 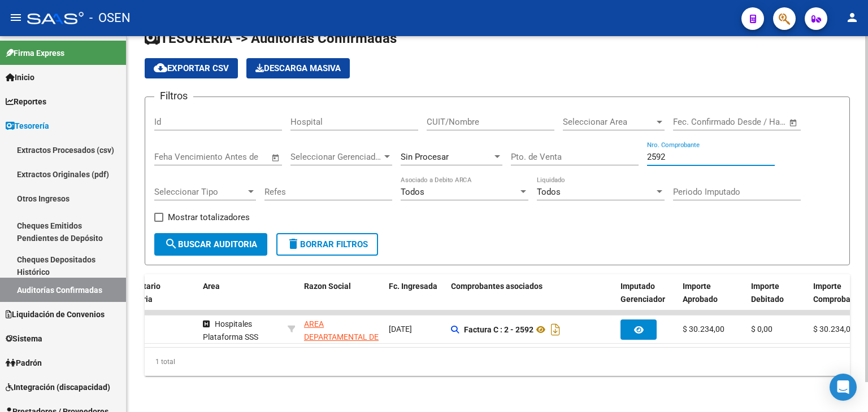 What do you see at coordinates (293, 244) in the screenshot?
I see `mat-icon: delete` at bounding box center [293, 244].